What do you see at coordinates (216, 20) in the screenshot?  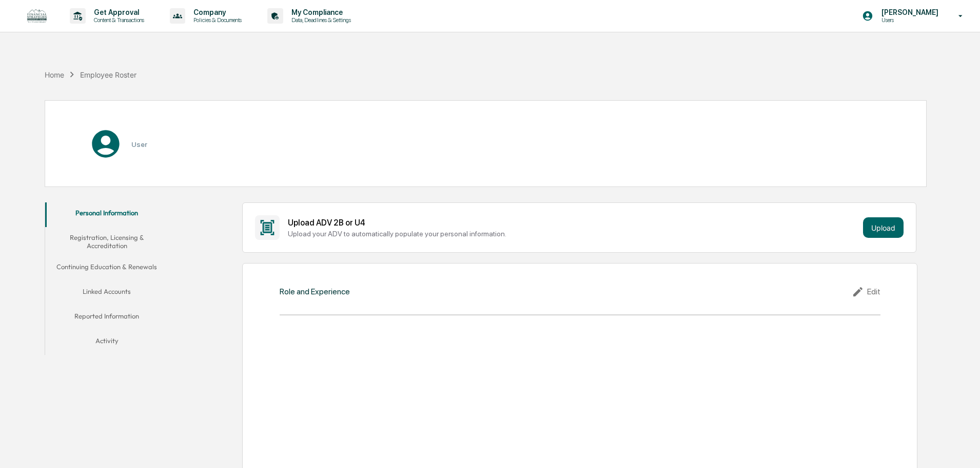 I see `p: Policies & Documents` at bounding box center [216, 20].